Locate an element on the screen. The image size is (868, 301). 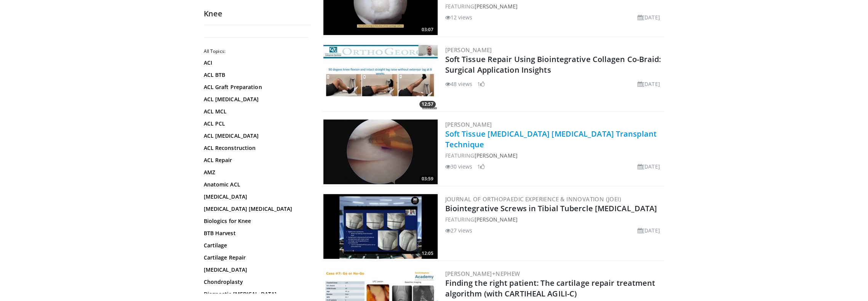
h2: Knee is located at coordinates (257, 13).